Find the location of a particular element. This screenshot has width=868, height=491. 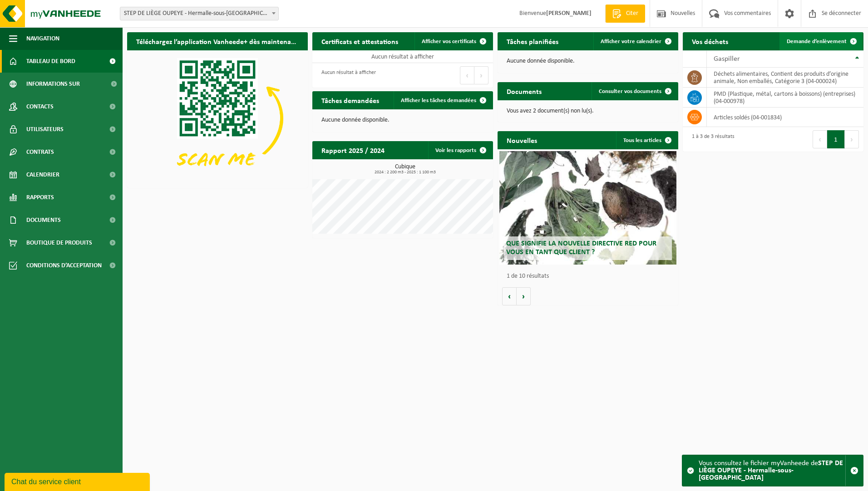

a: Citer is located at coordinates (625, 14).